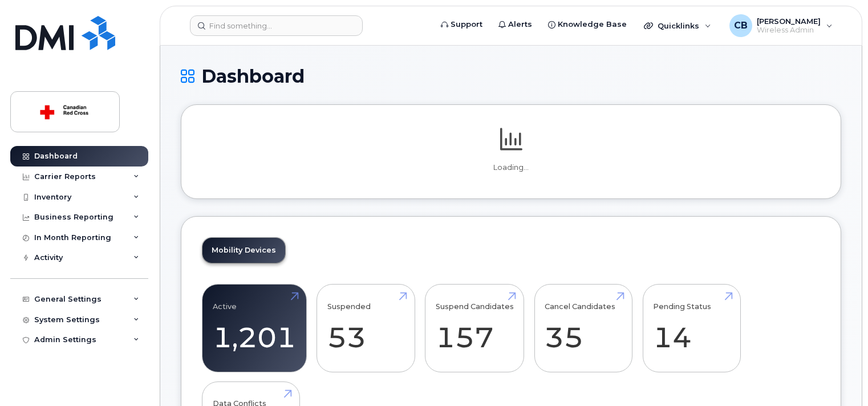 Image resolution: width=868 pixels, height=406 pixels. I want to click on a: Mobility Devices, so click(244, 250).